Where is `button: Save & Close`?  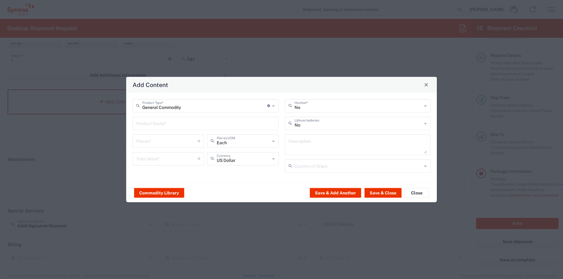
button: Save & Close is located at coordinates (383, 193).